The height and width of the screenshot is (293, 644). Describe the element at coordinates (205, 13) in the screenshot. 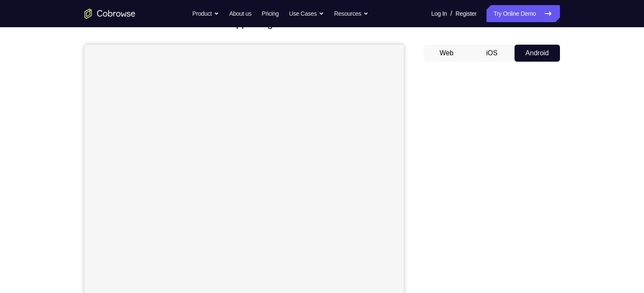

I see `button: Product` at that location.